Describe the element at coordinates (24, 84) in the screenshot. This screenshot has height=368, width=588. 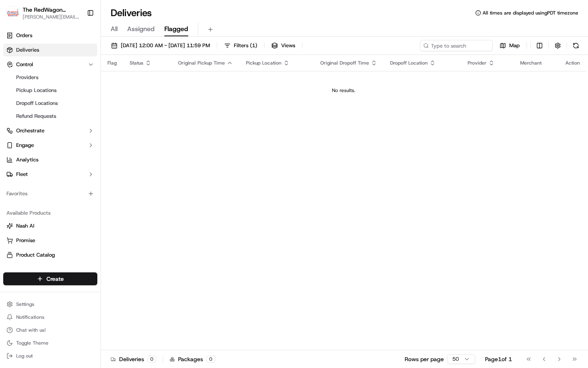
I see `img: 5e9a9d7314ff4150bce227a61376b483.jpg` at that location.